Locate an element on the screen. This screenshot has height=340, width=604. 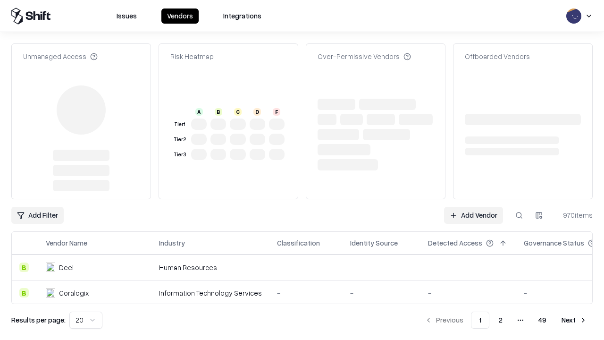
button: 2 is located at coordinates (501, 320).